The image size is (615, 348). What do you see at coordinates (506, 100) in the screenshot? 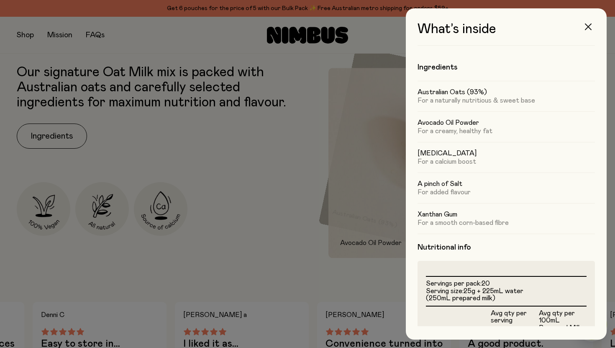
I see `p: For a naturally nutritious & sweet base` at bounding box center [506, 100].